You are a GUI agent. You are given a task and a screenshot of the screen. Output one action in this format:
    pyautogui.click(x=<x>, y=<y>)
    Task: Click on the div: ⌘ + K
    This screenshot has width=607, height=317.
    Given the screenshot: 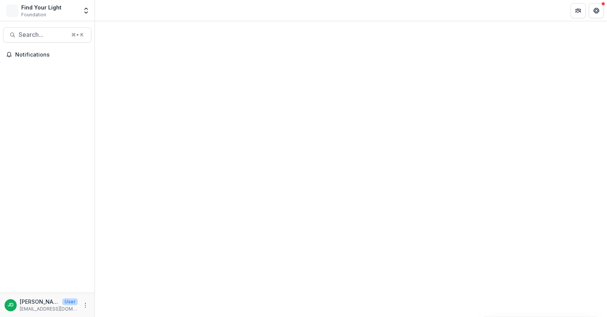 What is the action you would take?
    pyautogui.click(x=77, y=35)
    